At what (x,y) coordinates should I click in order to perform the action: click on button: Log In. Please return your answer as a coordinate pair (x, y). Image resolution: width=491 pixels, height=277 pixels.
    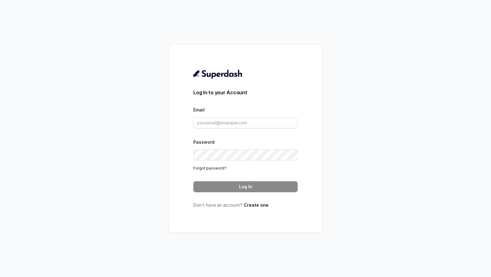
    Looking at the image, I should click on (246, 187).